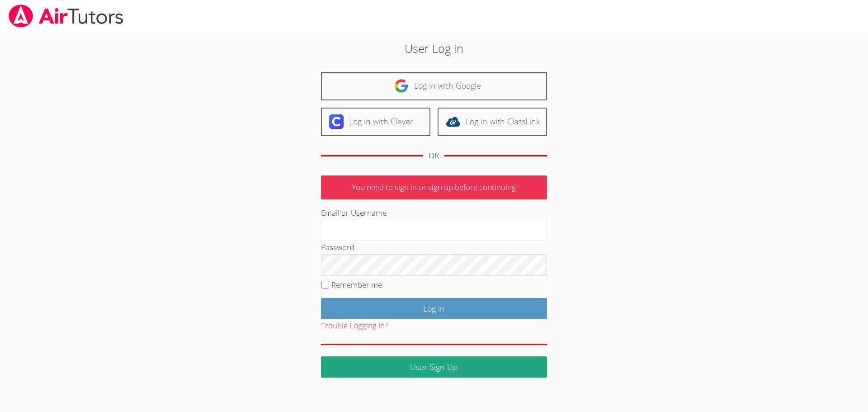  What do you see at coordinates (354, 326) in the screenshot?
I see `button: Trouble Logging In?` at bounding box center [354, 326].